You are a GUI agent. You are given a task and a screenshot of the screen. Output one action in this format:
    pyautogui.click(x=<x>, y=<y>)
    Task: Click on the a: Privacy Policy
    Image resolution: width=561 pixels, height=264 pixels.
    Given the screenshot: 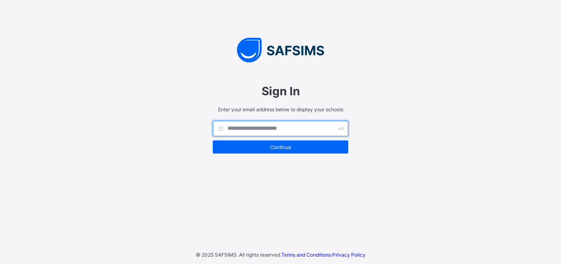 What is the action you would take?
    pyautogui.click(x=349, y=255)
    